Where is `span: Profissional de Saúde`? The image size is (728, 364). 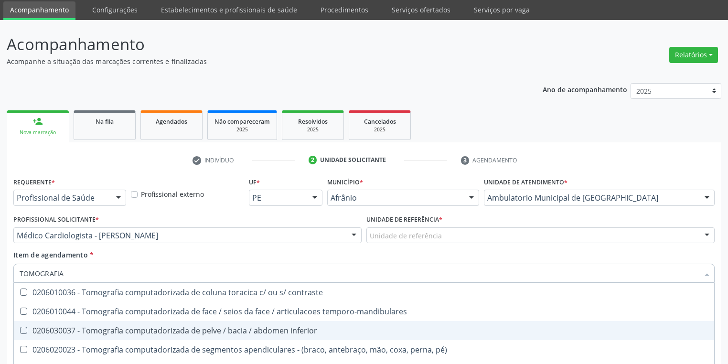 span: Profissional de Saúde is located at coordinates (62, 198).